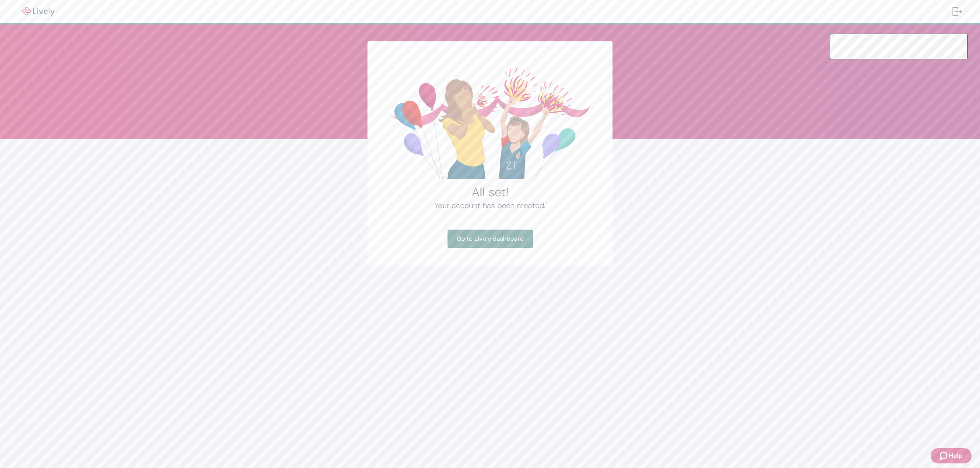 This screenshot has width=980, height=468. Describe the element at coordinates (490, 192) in the screenshot. I see `h2: All set!` at that location.